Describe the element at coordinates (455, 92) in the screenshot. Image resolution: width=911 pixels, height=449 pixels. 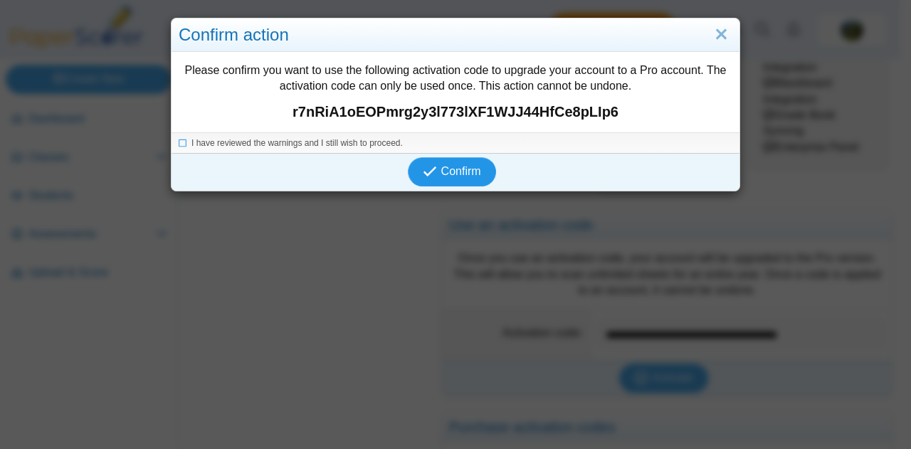
I see `div: Please confirm you want to use the following activation code to upgrade your account to a Pro acc...` at that location.